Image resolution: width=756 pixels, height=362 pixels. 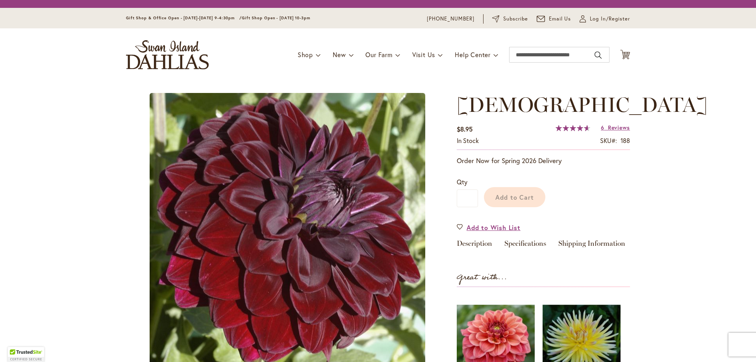 What do you see at coordinates (602, 127) in the screenshot?
I see `span: 6` at bounding box center [602, 127].